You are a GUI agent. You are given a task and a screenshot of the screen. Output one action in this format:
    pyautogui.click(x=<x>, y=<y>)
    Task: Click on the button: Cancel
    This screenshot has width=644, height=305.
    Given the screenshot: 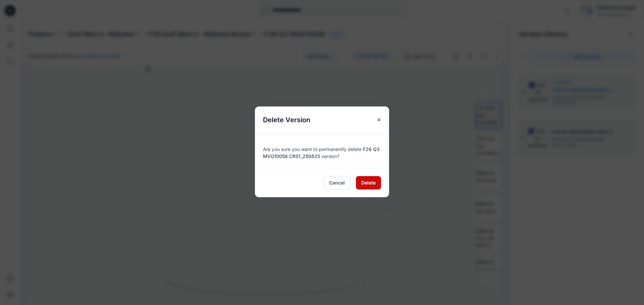 What is the action you would take?
    pyautogui.click(x=336, y=183)
    